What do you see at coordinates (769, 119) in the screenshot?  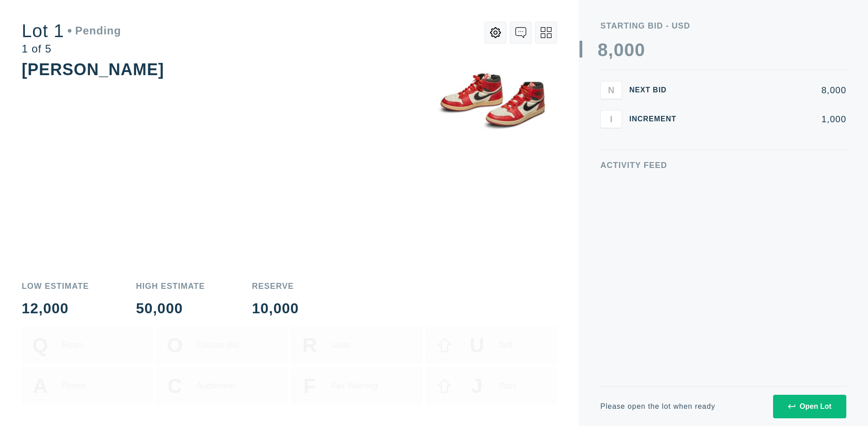 I see `div: 1,000` at bounding box center [769, 119].